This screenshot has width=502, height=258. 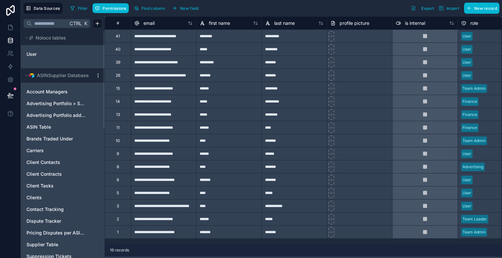 What do you see at coordinates (58, 76) in the screenshot?
I see `button: Airtable LogoASINSupplier Database` at bounding box center [58, 76].